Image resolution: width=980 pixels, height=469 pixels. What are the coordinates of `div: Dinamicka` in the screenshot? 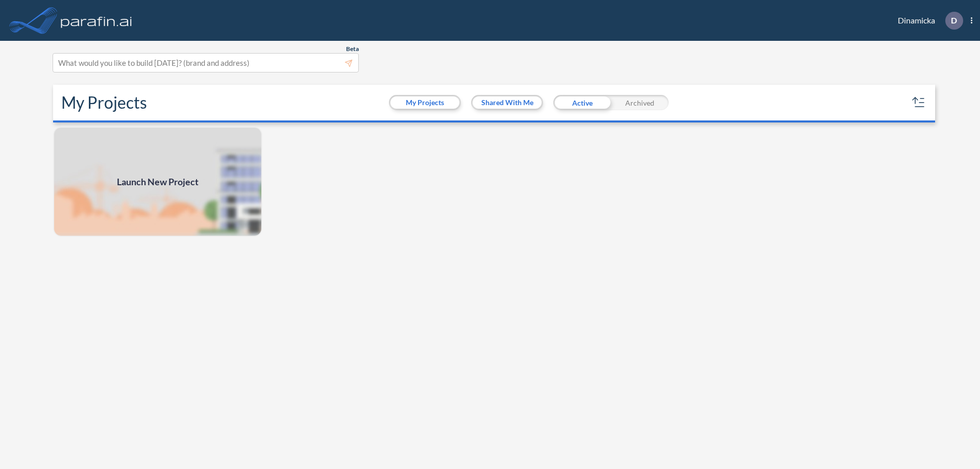 It's located at (927, 21).